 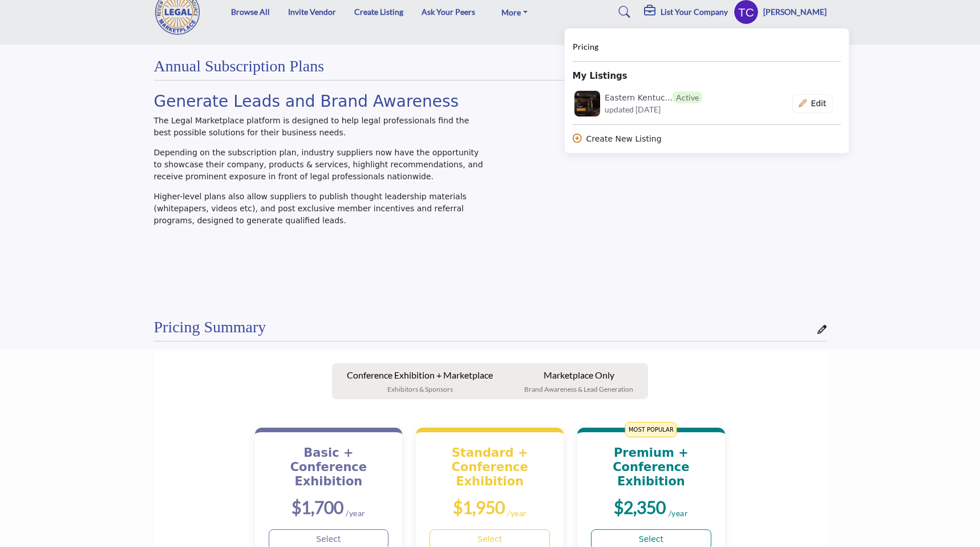 I want to click on div: Basic outlined example, so click(x=813, y=104).